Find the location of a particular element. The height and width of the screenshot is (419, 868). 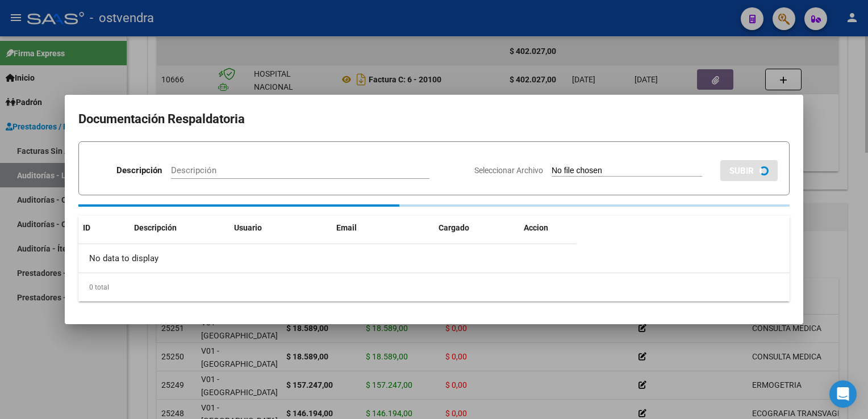

span: Accion is located at coordinates (536, 228).